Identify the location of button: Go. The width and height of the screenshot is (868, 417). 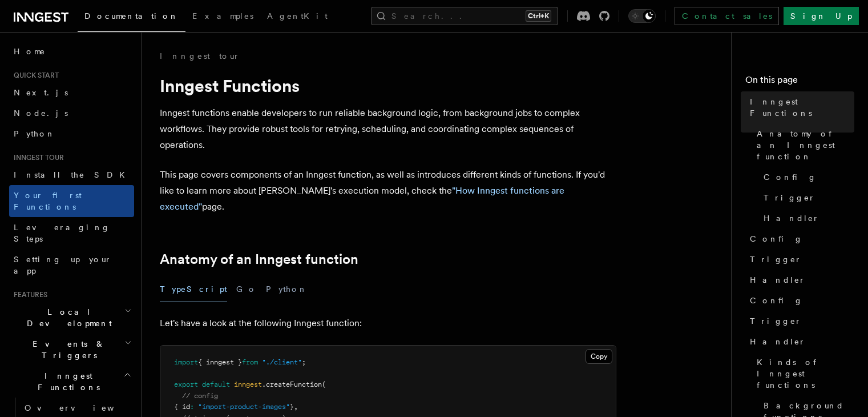
(247, 289).